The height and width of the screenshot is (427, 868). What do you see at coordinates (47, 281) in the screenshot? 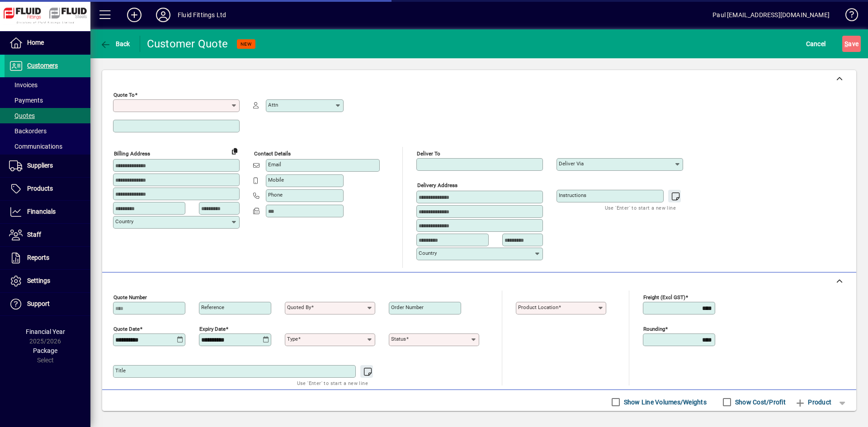
I see `a: Settings` at bounding box center [47, 281].